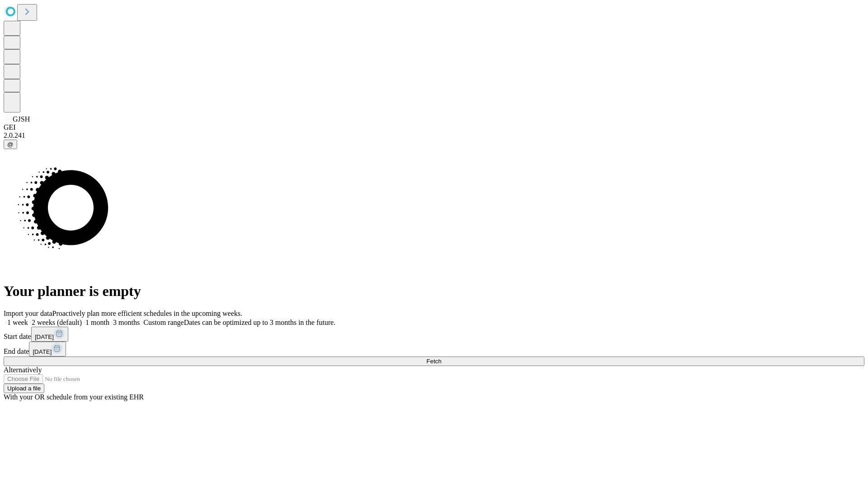 This screenshot has height=488, width=868. What do you see at coordinates (434, 349) in the screenshot?
I see `div: End date` at bounding box center [434, 349].